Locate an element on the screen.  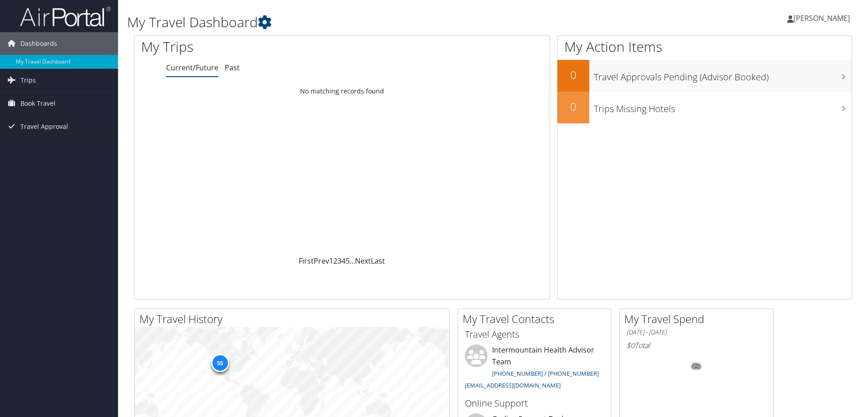
li: Intermountain Health Advisor Team is located at coordinates (535, 369).